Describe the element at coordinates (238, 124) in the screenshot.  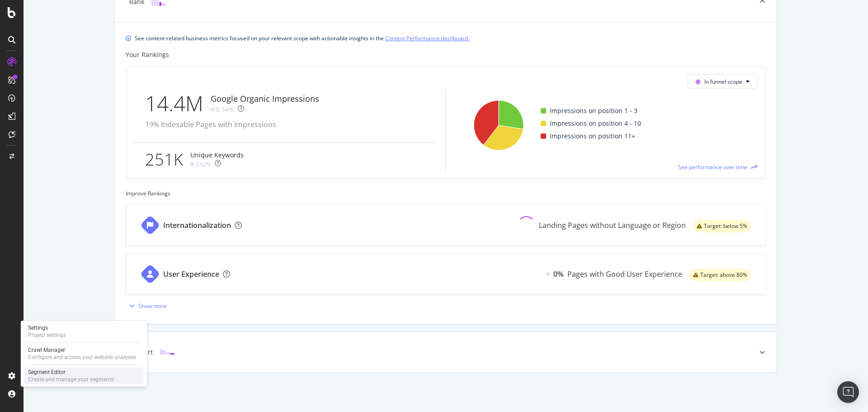
I see `div: 19% Indexable Pages with Impressions` at that location.